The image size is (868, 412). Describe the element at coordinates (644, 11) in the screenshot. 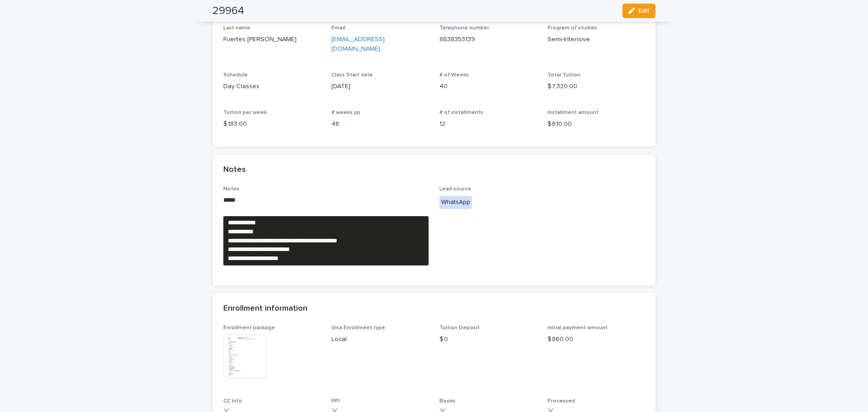

I see `span: Edit` at that location.